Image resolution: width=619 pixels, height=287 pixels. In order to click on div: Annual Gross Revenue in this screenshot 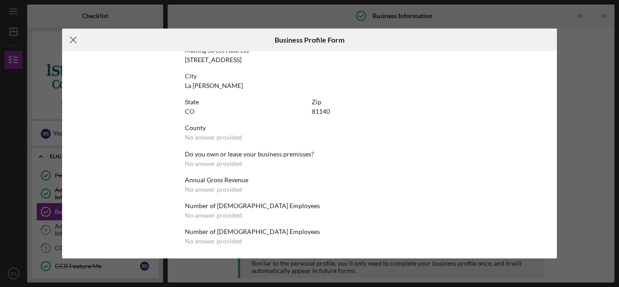, I will do `click(309, 180)`.